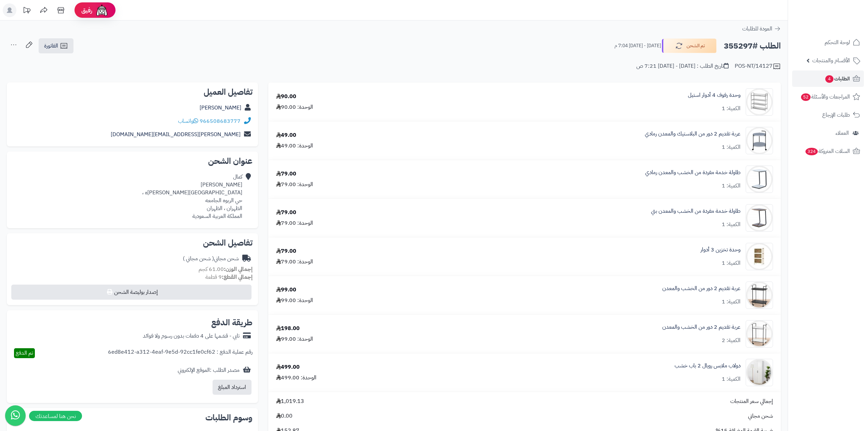 Image resolution: width=868 pixels, height=431 pixels. Describe the element at coordinates (759, 102) in the screenshot. I see `img: 1706026617-110112010069-90x90.jpg` at that location.